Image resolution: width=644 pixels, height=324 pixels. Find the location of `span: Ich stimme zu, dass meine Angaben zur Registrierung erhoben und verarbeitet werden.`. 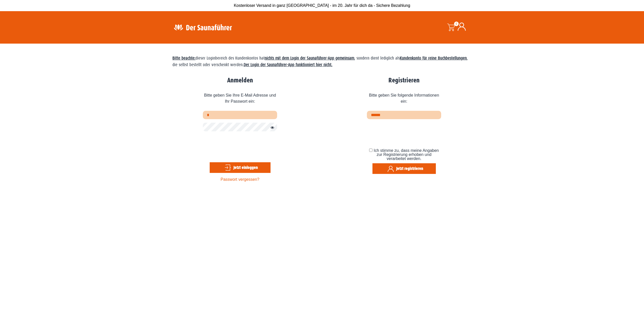

span: Ich stimme zu, dass meine Angaben zur Registrierung erhoben und verarbeitet werden. is located at coordinates (406, 155).